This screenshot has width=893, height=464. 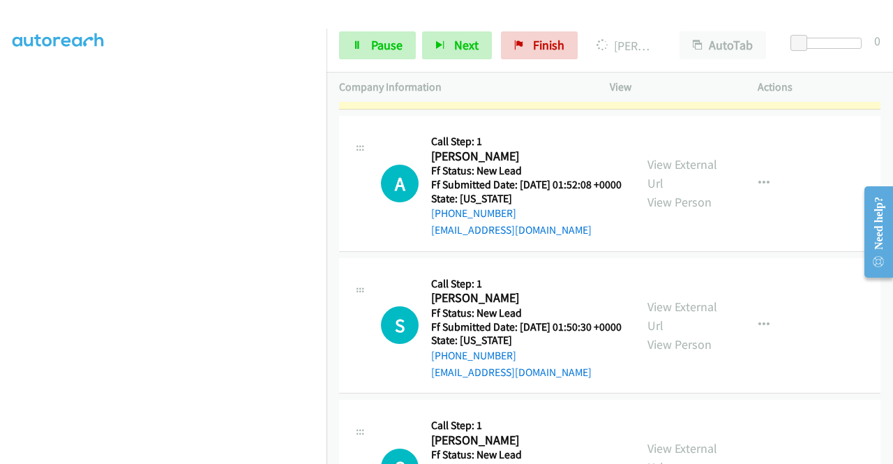 What do you see at coordinates (877, 40) in the screenshot?
I see `div: 0` at bounding box center [877, 40].